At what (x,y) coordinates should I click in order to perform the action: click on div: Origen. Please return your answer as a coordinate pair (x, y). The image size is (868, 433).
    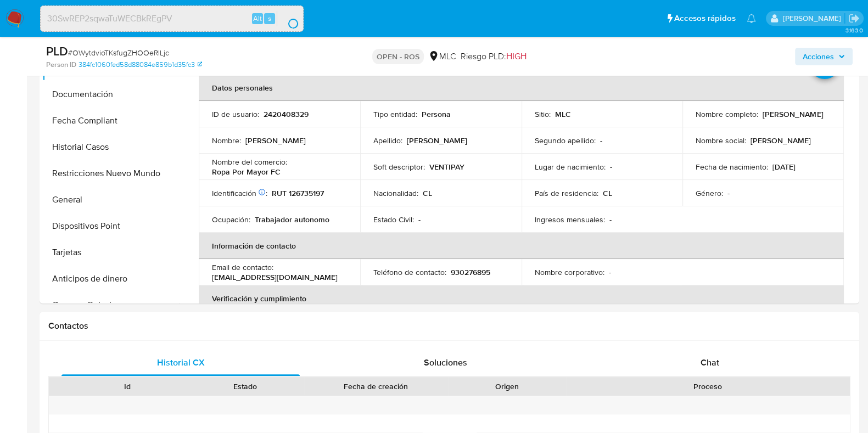
    Looking at the image, I should click on (507, 386).